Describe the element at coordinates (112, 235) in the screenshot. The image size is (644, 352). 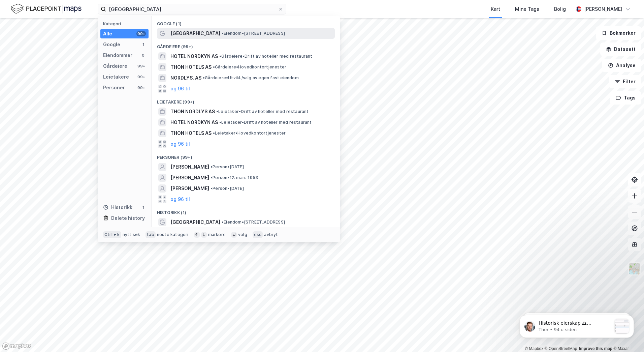
I see `div: Ctrl + k` at that location.